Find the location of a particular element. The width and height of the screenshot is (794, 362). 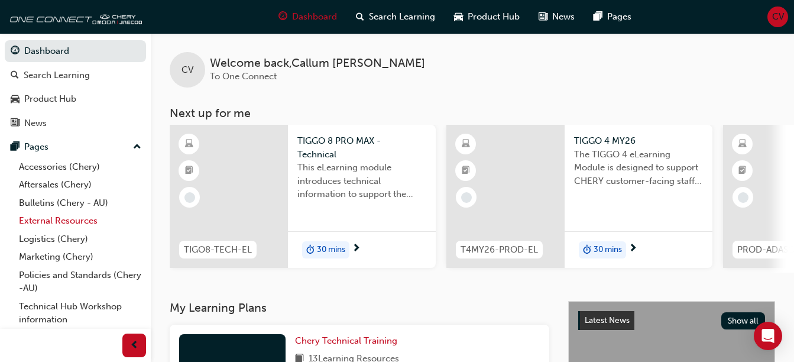

a: guage-iconDashboard is located at coordinates (307, 17).